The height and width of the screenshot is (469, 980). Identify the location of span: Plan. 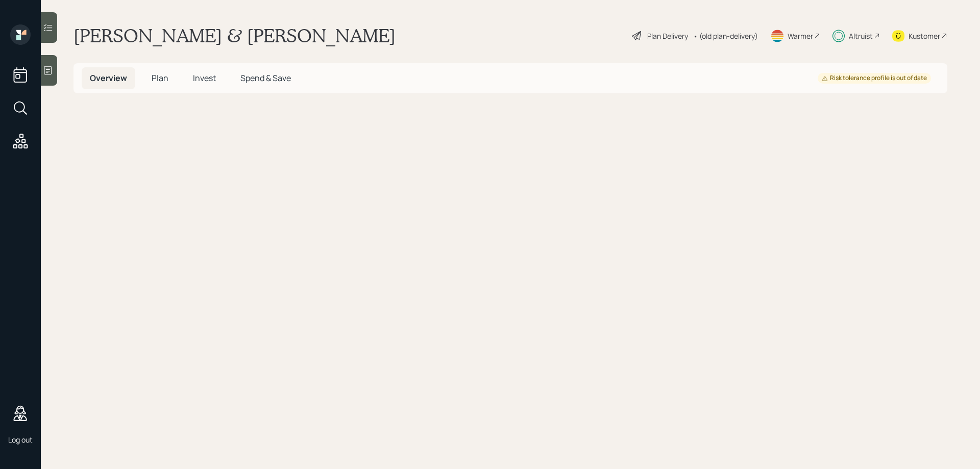
(160, 78).